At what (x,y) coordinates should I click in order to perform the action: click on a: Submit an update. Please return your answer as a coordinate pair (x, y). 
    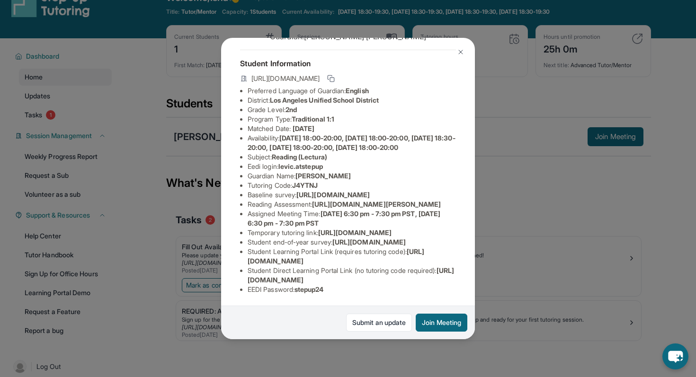
    Looking at the image, I should click on (379, 323).